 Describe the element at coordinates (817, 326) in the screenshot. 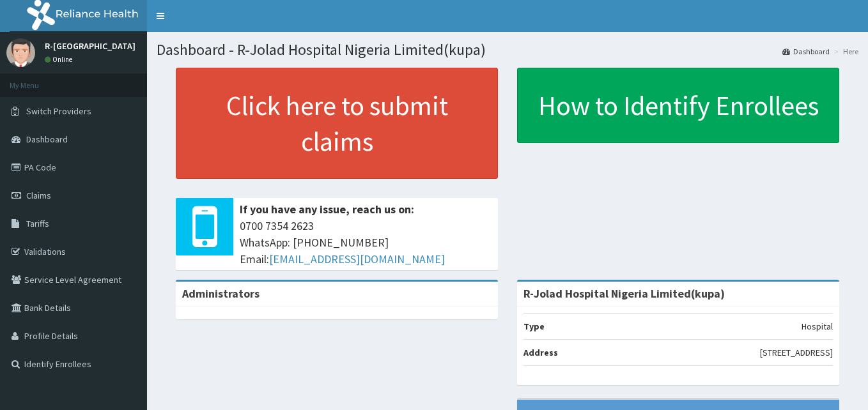

I see `p: Hospital` at that location.